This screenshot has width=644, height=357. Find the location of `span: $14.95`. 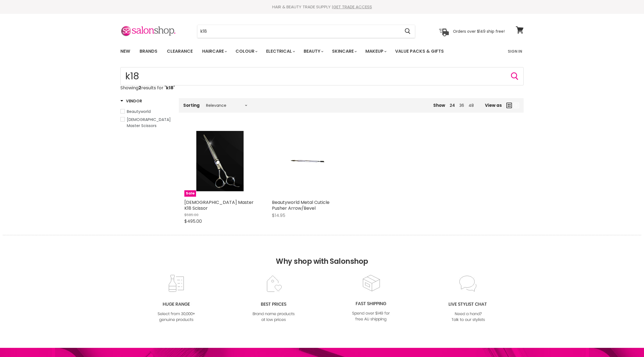

span: $14.95 is located at coordinates (279, 216).